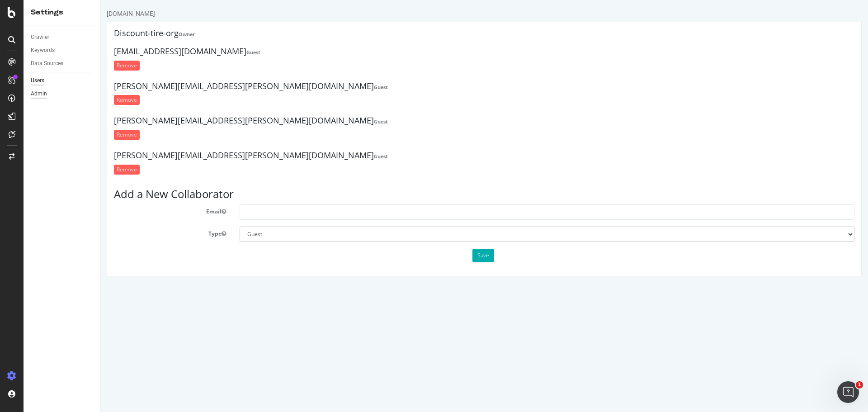 This screenshot has width=868, height=412. What do you see at coordinates (62, 50) in the screenshot?
I see `a: Keywords` at bounding box center [62, 50].